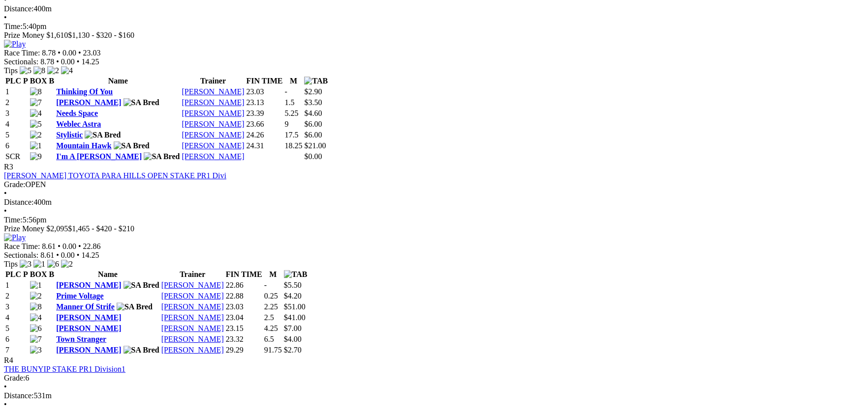 The height and width of the screenshot is (410, 868). What do you see at coordinates (15, 378) in the screenshot?
I see `span: Grade:` at bounding box center [15, 378].